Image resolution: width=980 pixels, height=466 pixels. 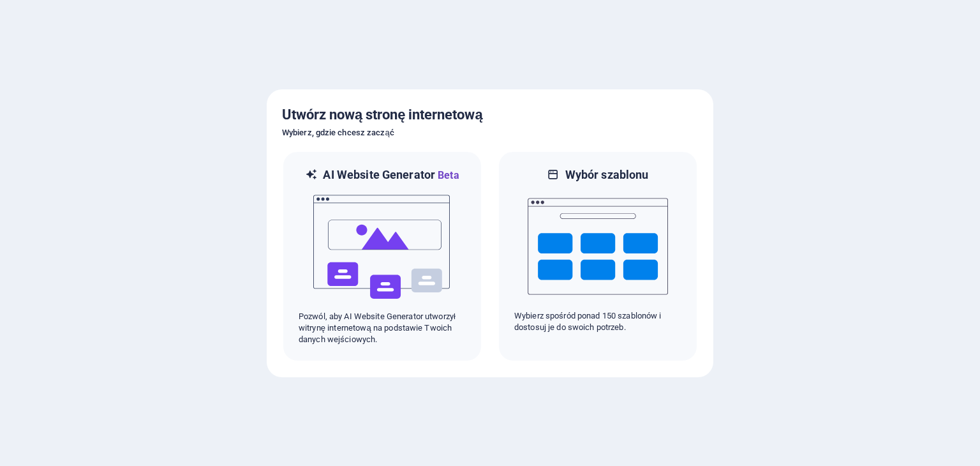 What do you see at coordinates (382, 248) in the screenshot?
I see `img: ai` at bounding box center [382, 248].